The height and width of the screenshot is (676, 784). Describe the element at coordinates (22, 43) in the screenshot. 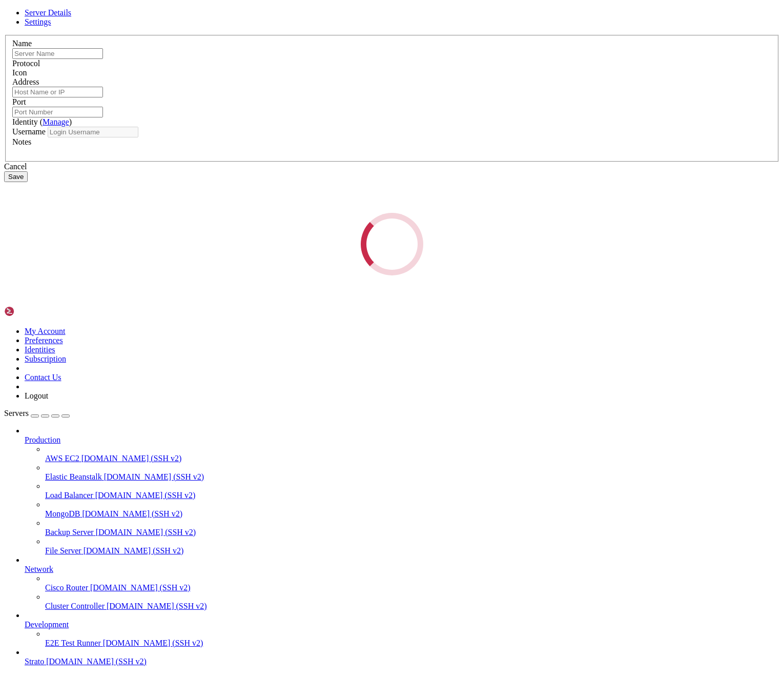

I see `label: Name` at that location.